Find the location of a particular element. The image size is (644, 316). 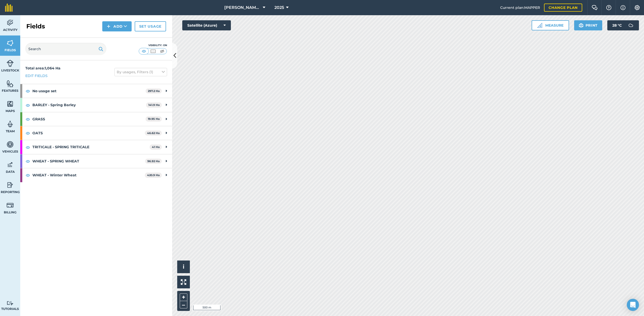

strong: 46.62 Ha is located at coordinates (153, 133).